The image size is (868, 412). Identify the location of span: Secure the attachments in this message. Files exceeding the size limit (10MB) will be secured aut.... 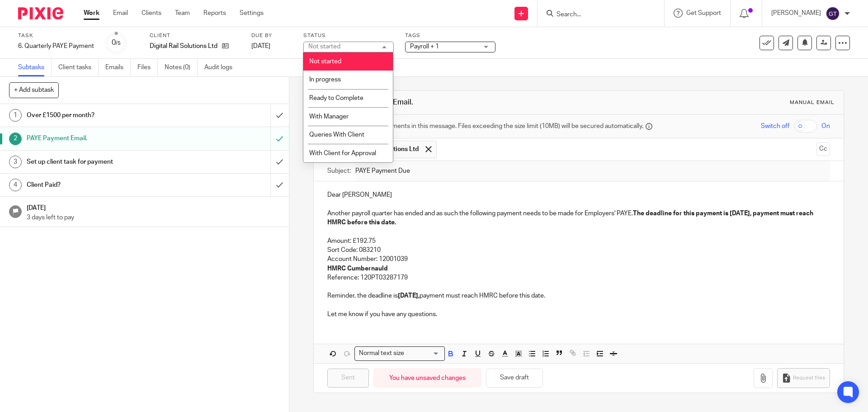
(492, 126).